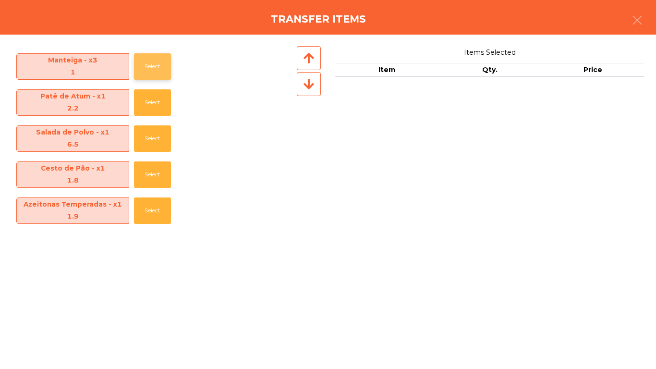  Describe the element at coordinates (72, 180) in the screenshot. I see `div: 1.8` at that location.